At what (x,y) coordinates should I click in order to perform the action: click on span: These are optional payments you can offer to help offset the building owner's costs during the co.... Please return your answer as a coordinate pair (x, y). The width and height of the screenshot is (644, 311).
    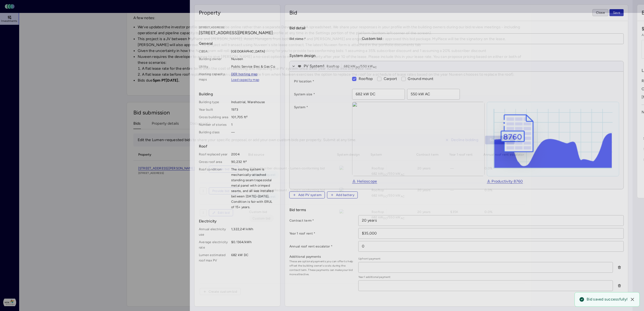
    Looking at the image, I should click on (321, 268).